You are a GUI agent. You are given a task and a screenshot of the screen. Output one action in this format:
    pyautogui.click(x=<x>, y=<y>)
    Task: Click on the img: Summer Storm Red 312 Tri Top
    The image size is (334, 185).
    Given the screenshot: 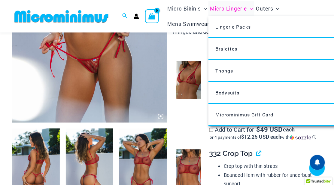 What is the action you would take?
    pyautogui.click(x=189, y=80)
    